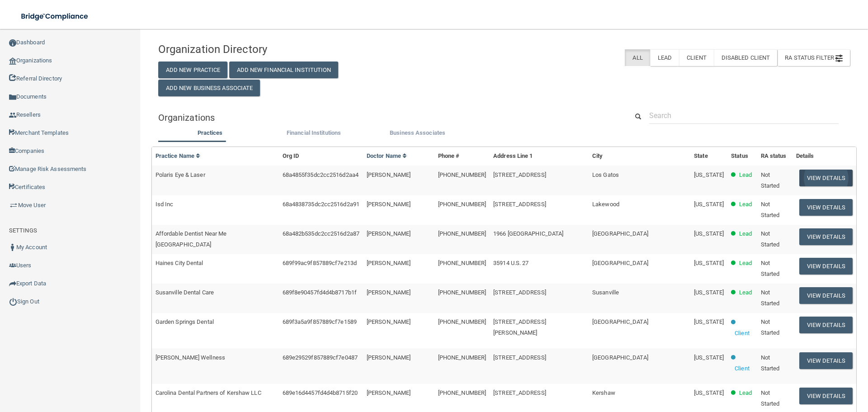 The image size is (868, 412). Describe the element at coordinates (179, 262) in the screenshot. I see `span: Haines City Dental` at that location.